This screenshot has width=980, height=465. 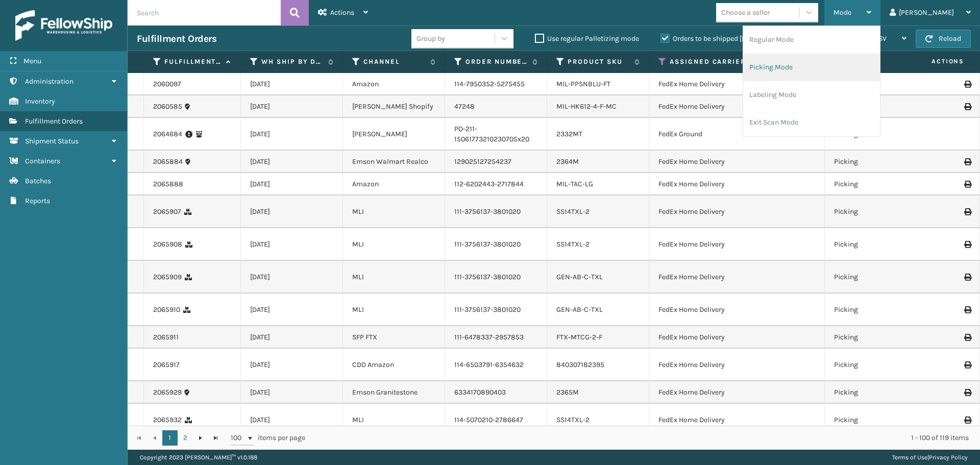 What do you see at coordinates (496, 107) in the screenshot?
I see `td: 47248` at bounding box center [496, 107].